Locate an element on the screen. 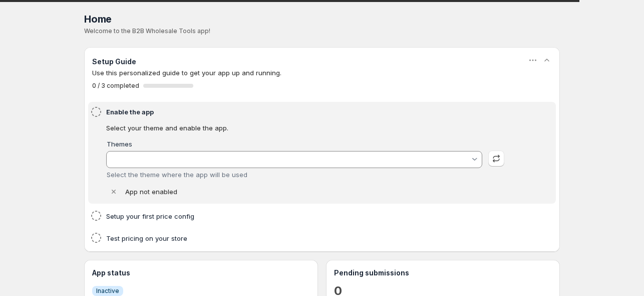 The height and width of the screenshot is (296, 644). h3: Setup Guide is located at coordinates (114, 62).